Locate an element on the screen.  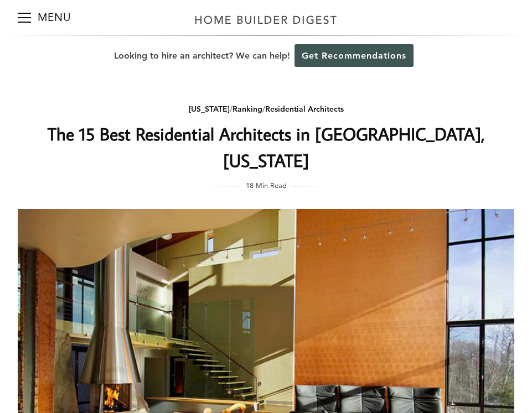
a: Get Recommendations is located at coordinates (354, 55).